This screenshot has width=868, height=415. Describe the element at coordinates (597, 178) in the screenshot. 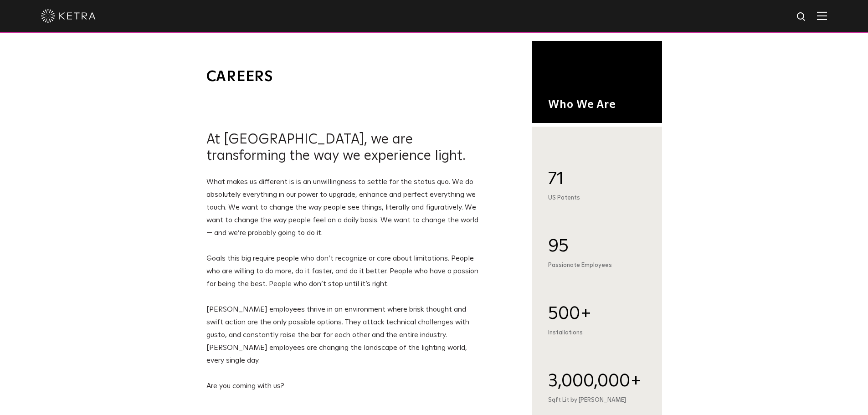

I see `div: 71` at that location.